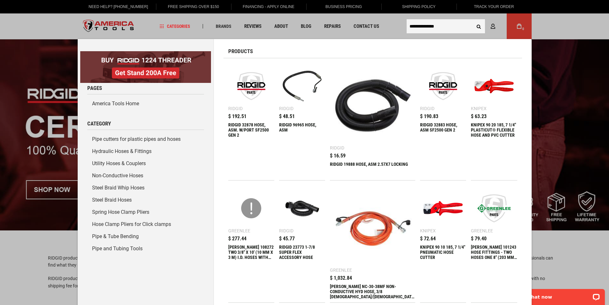 The image size is (609, 305). What do you see at coordinates (443, 224) in the screenshot?
I see `a: KNIPEX 90 10 185, 7 1/4 Knipex $ 72.64 KNIPEX 90 10 185, 7 1/4" PNEUMATIC HOSE CUTTER` at bounding box center [443, 224].